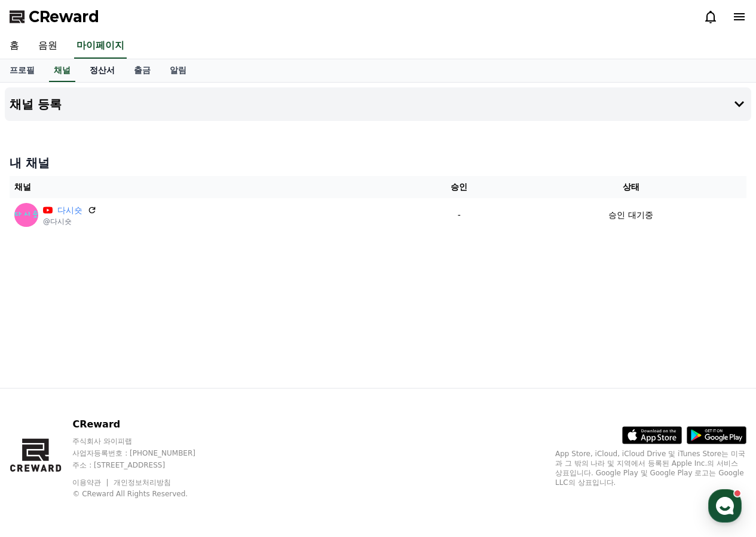 The image size is (756, 537). I want to click on a: 이용약관, so click(91, 483).